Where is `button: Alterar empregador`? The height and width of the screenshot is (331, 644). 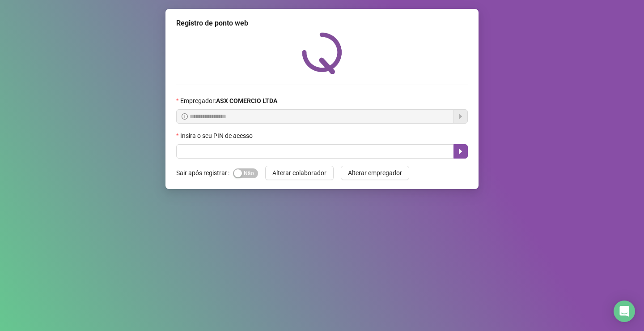 button: Alterar empregador is located at coordinates (374, 173).